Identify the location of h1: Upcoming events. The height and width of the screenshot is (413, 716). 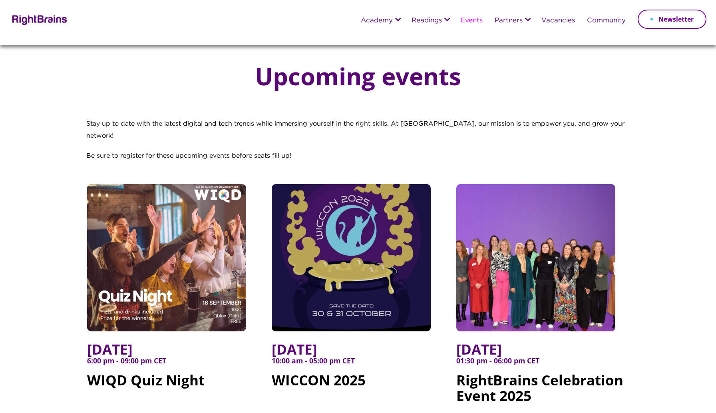
(358, 76).